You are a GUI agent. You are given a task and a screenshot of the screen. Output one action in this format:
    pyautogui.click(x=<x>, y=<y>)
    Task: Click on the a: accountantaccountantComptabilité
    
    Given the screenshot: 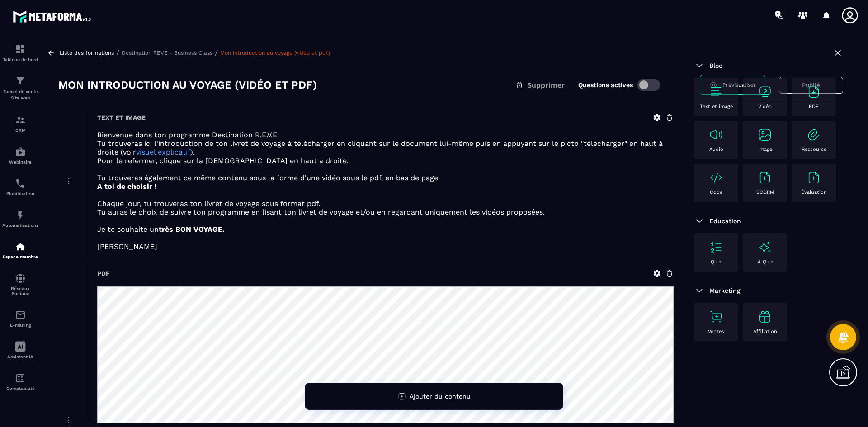 What is the action you would take?
    pyautogui.click(x=21, y=382)
    